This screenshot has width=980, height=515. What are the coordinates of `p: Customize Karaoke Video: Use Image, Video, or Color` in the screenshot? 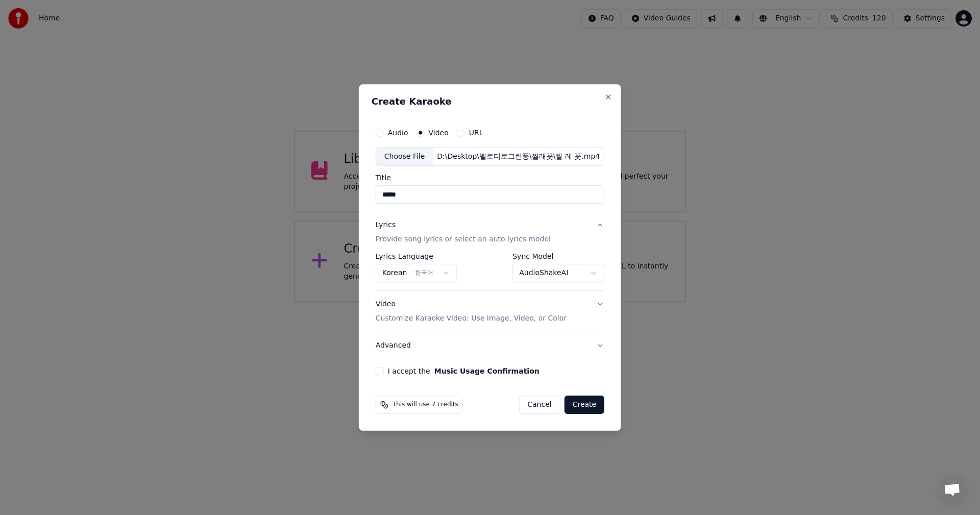 It's located at (471, 319).